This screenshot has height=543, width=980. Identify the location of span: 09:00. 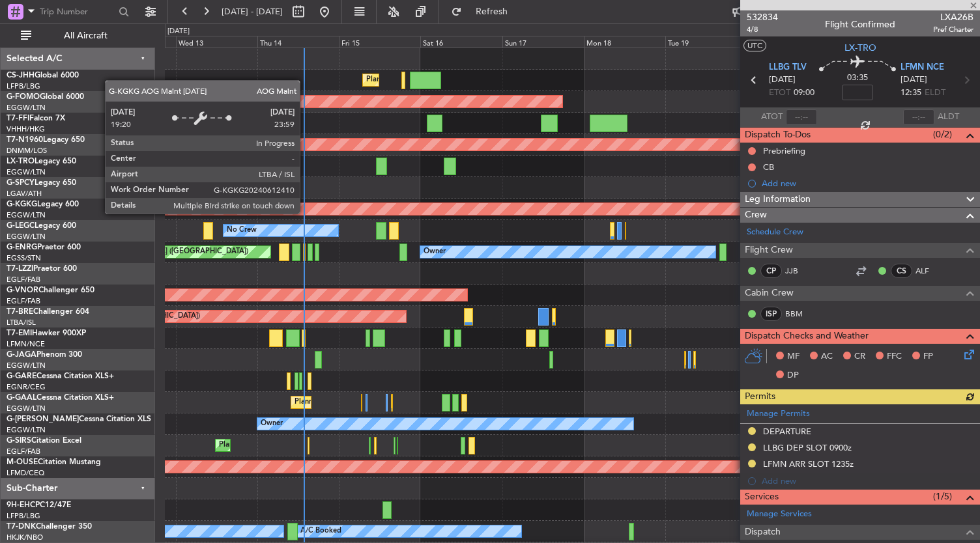
(804, 93).